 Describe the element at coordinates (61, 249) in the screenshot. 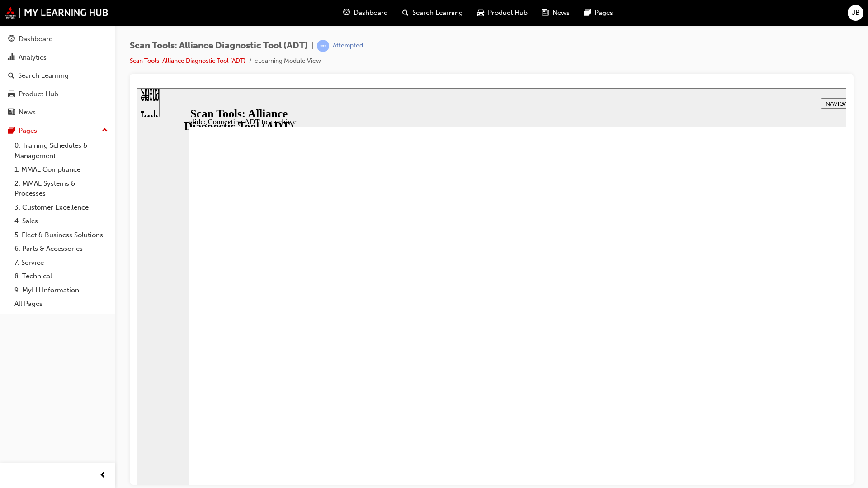

I see `a: 6. Parts & Accessories` at that location.